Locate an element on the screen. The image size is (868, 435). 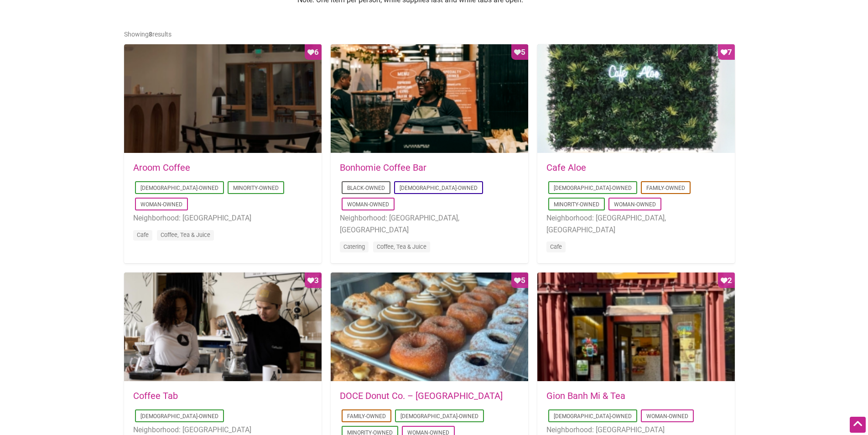
div: Scroll Back to Top is located at coordinates (858, 424).